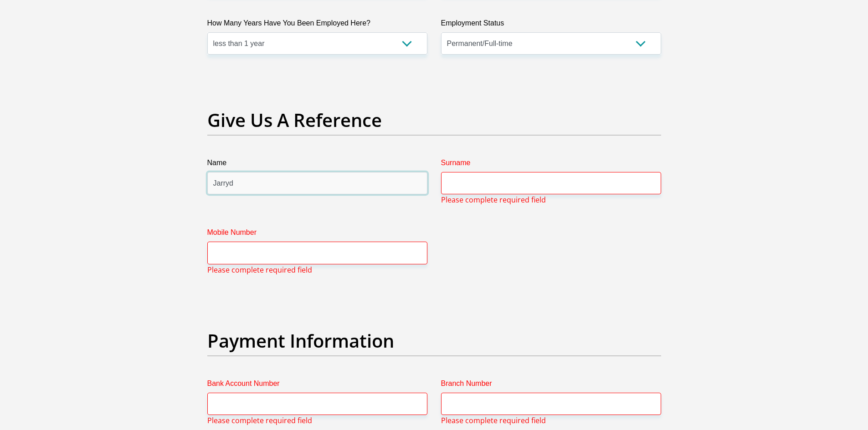 The image size is (868, 430). I want to click on label: Bank Account Number, so click(317, 386).